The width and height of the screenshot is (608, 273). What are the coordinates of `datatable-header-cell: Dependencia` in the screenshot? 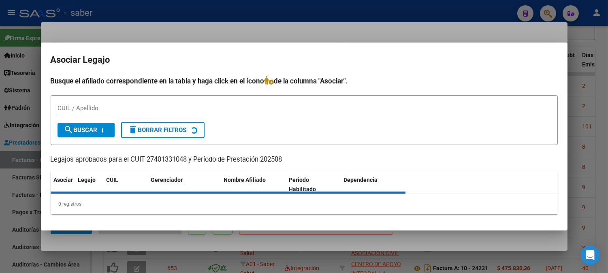 It's located at (372, 185).